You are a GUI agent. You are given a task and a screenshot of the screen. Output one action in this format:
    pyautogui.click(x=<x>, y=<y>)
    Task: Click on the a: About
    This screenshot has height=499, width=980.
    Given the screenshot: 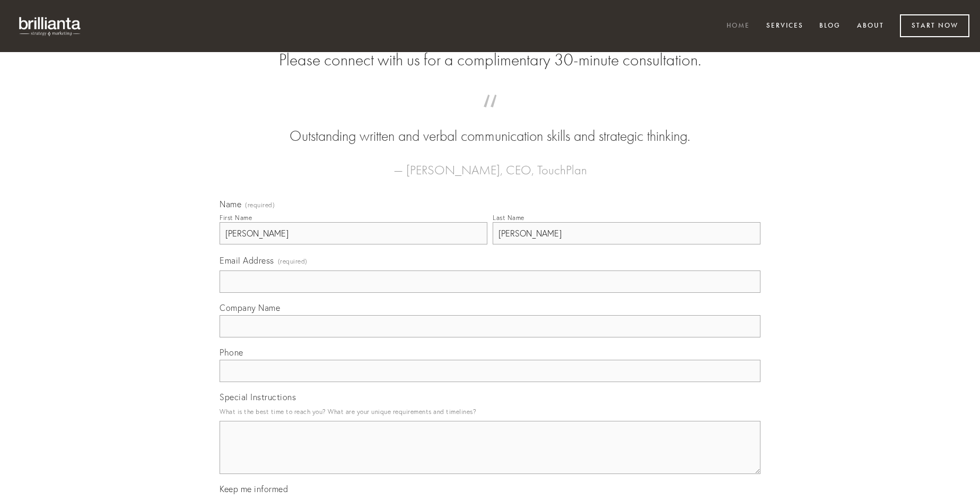 What is the action you would take?
    pyautogui.click(x=871, y=26)
    